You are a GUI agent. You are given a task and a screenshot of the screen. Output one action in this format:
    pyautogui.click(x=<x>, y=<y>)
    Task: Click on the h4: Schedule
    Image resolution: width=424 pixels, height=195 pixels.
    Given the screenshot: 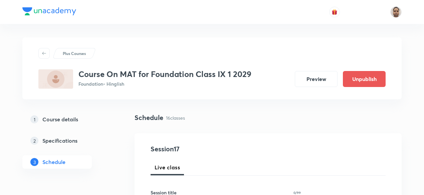 What is the action you would take?
    pyautogui.click(x=149, y=118)
    